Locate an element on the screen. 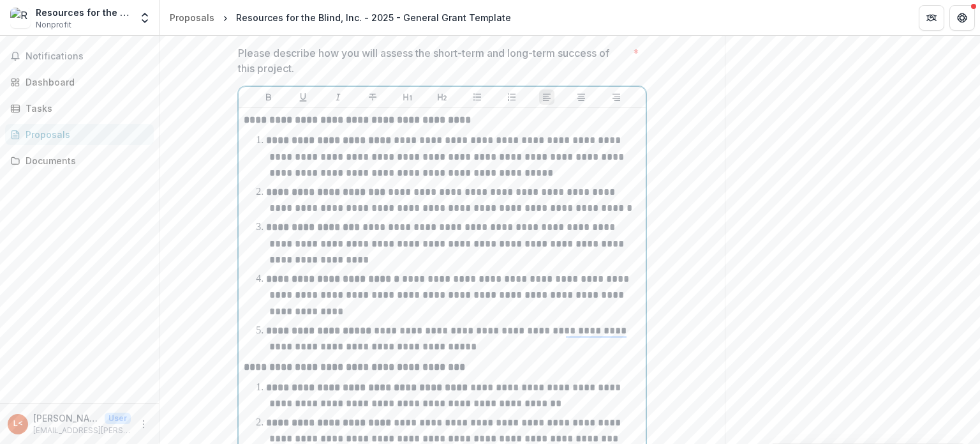 This screenshot has width=980, height=444. button: Align Center is located at coordinates (581, 97).